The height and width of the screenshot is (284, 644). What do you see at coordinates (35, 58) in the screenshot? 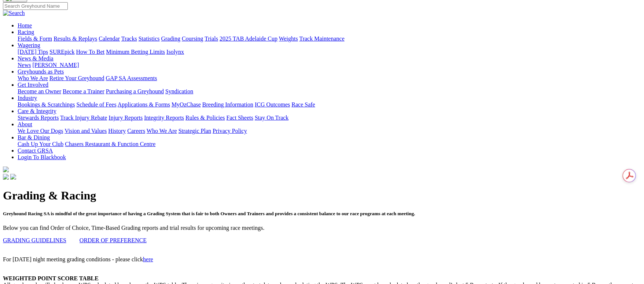
I see `a: News & Media` at bounding box center [35, 58].